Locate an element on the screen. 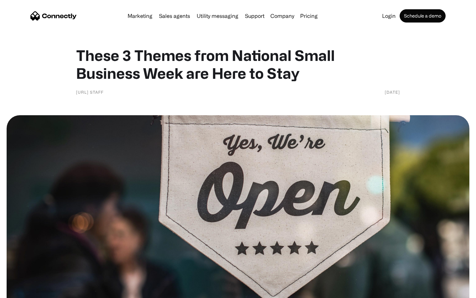 Image resolution: width=476 pixels, height=298 pixels. a: Utility messaging is located at coordinates (218, 16).